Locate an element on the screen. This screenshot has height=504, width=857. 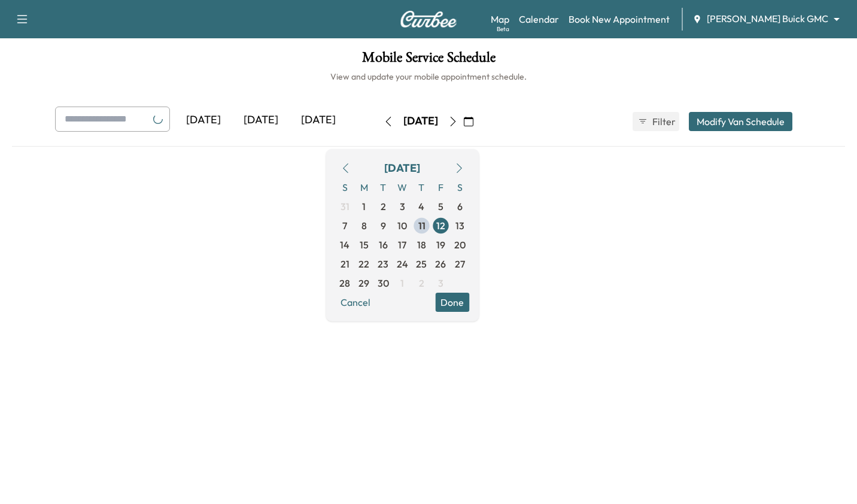
button: Modify Van Schedule is located at coordinates (741, 121).